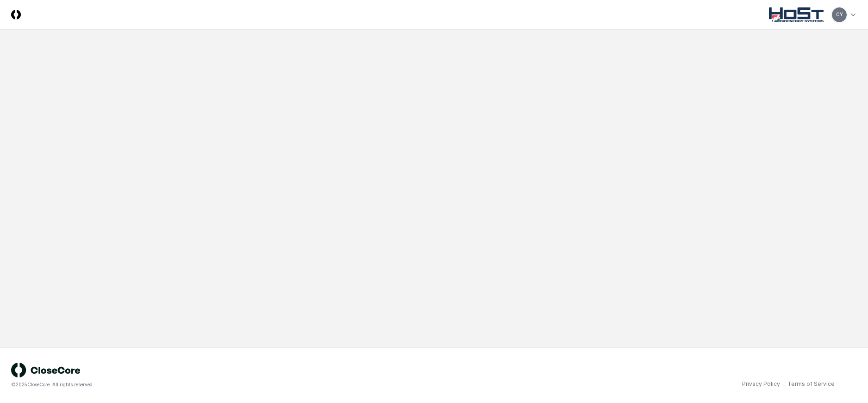 The width and height of the screenshot is (868, 403). Describe the element at coordinates (46, 370) in the screenshot. I see `img: logo` at that location.